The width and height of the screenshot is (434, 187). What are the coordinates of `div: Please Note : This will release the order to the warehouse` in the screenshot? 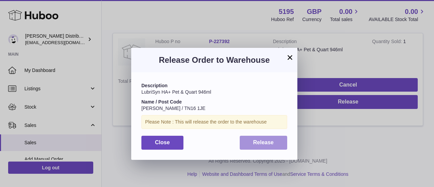 It's located at (214, 122).